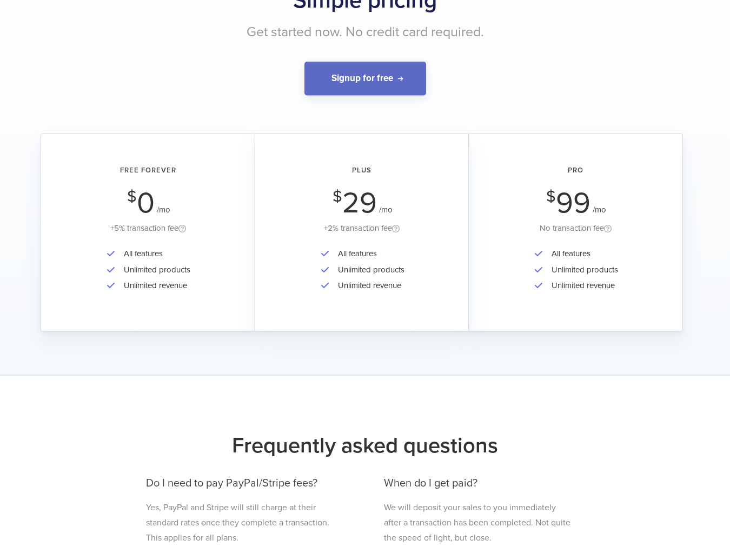 This screenshot has height=560, width=730. What do you see at coordinates (365, 445) in the screenshot?
I see `h2: Frequently asked questions` at bounding box center [365, 445].